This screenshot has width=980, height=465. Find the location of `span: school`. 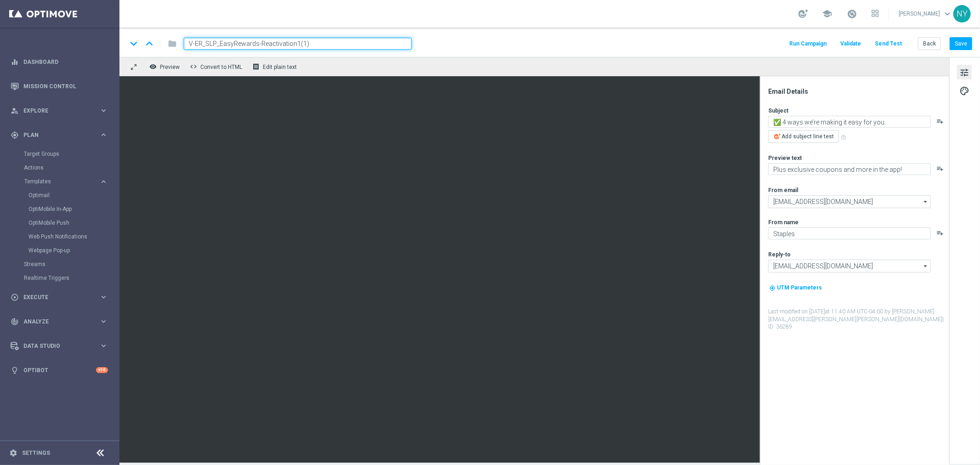

span: school is located at coordinates (827, 14).